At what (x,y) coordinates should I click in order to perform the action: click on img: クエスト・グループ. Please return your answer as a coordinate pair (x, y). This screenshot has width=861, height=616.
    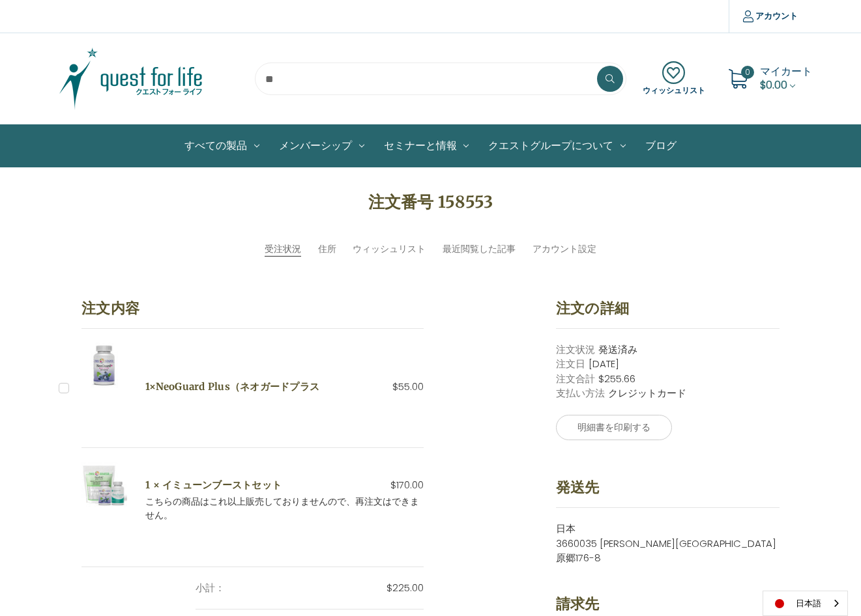
    Looking at the image, I should click on (131, 79).